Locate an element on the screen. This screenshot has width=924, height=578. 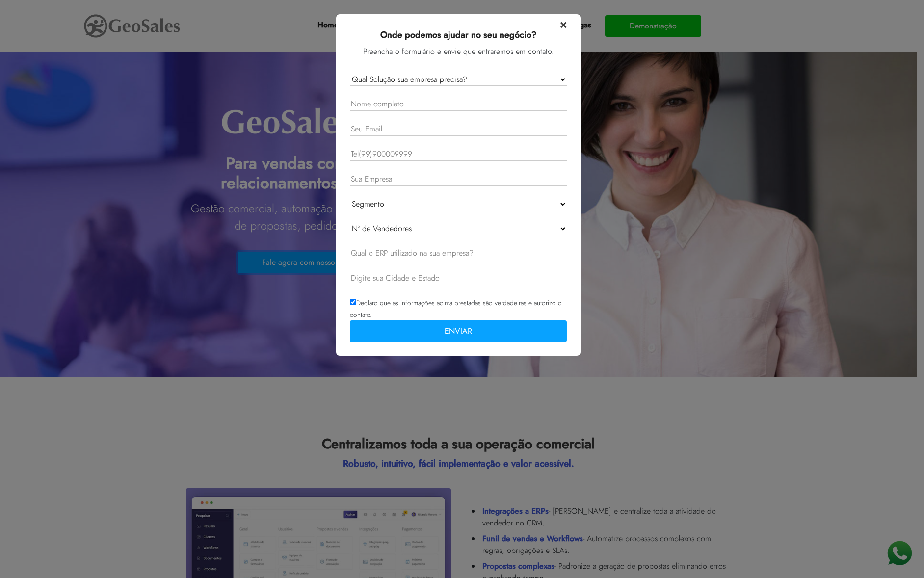
input: Sua Empresa is located at coordinates (459, 179).